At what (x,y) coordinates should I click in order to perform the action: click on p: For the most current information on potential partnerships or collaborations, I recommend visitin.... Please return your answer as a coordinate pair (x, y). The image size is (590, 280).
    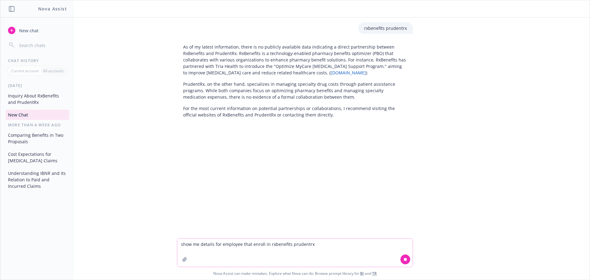
    Looking at the image, I should click on (295, 111).